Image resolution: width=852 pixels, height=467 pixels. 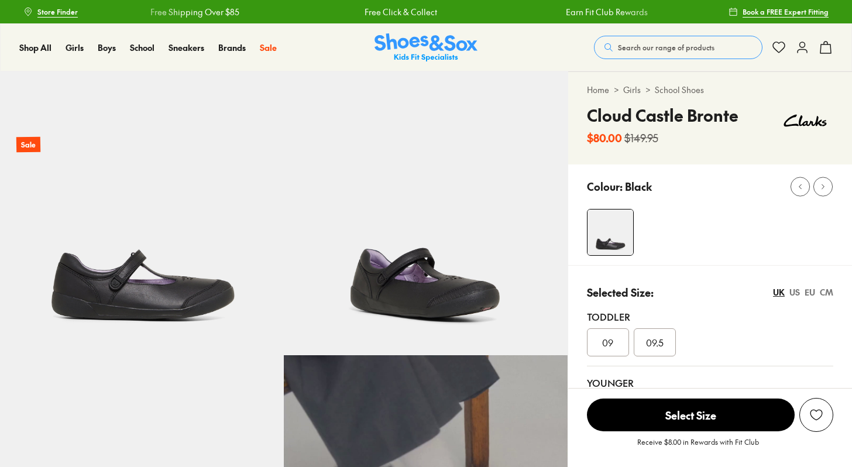 What do you see at coordinates (779, 292) in the screenshot?
I see `div: UK` at bounding box center [779, 292].